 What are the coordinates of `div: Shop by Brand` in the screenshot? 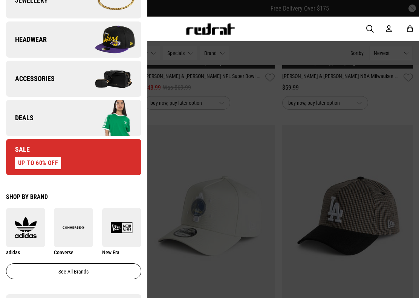 It's located at (74, 197).